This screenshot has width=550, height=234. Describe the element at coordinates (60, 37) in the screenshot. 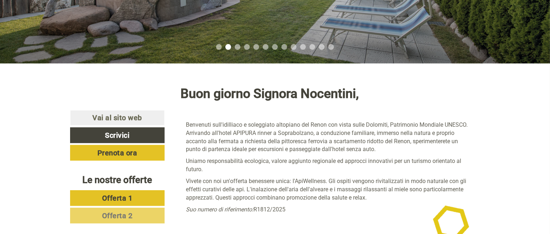

I see `small: 12:39` at that location.